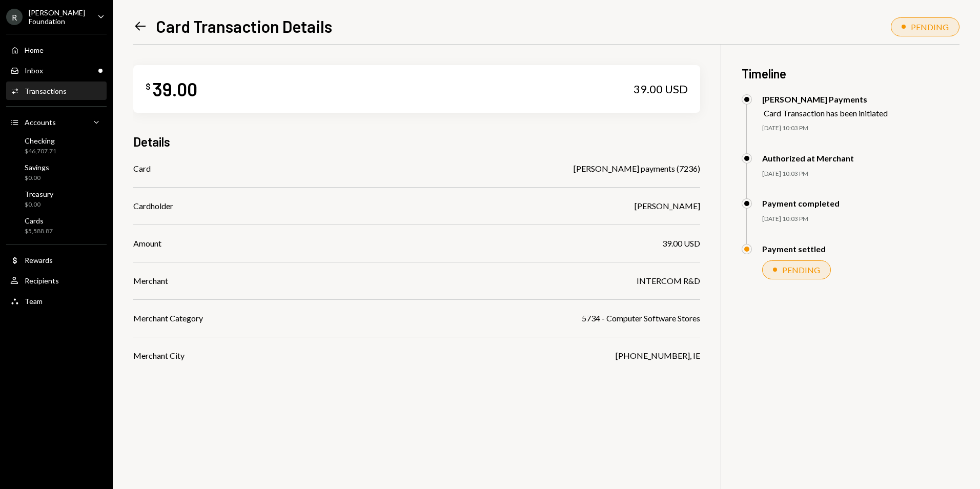  Describe the element at coordinates (147, 244) in the screenshot. I see `div: Amount` at that location.